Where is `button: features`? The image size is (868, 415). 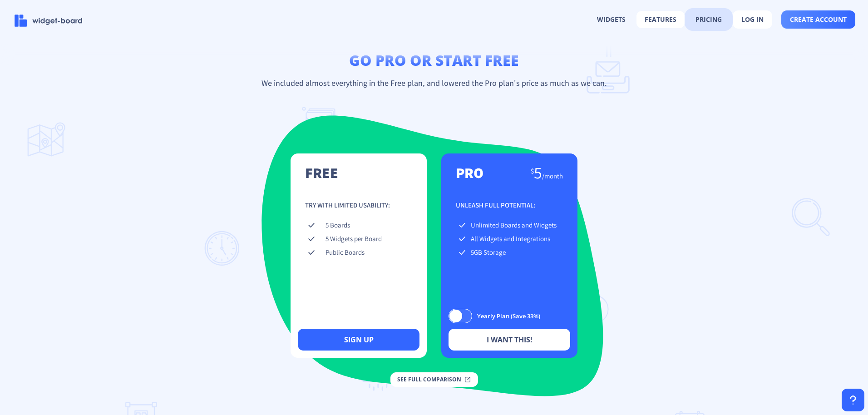 button: features is located at coordinates (660, 20).